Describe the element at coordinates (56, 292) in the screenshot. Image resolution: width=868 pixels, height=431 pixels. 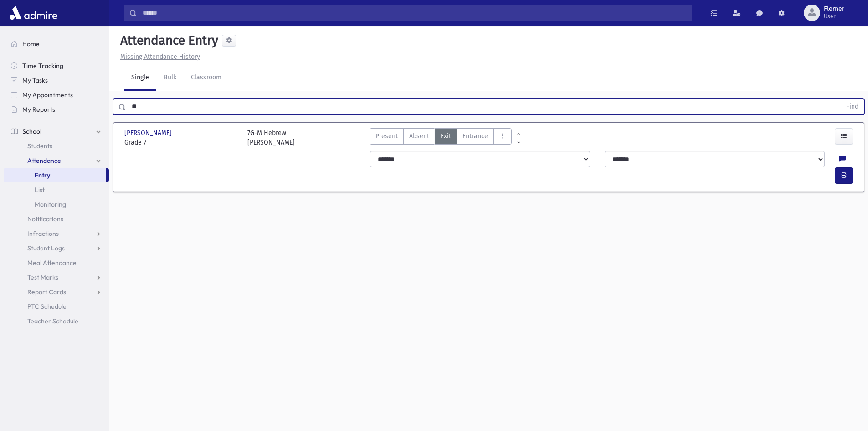
I see `a: Report Cards` at that location.